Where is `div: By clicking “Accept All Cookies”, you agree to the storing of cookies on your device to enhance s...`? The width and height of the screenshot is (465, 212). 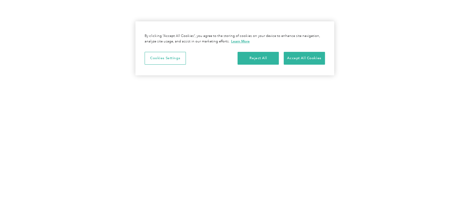 div: By clicking “Accept All Cookies”, you agree to the storing of cookies on your device to enhance s... is located at coordinates (235, 39).